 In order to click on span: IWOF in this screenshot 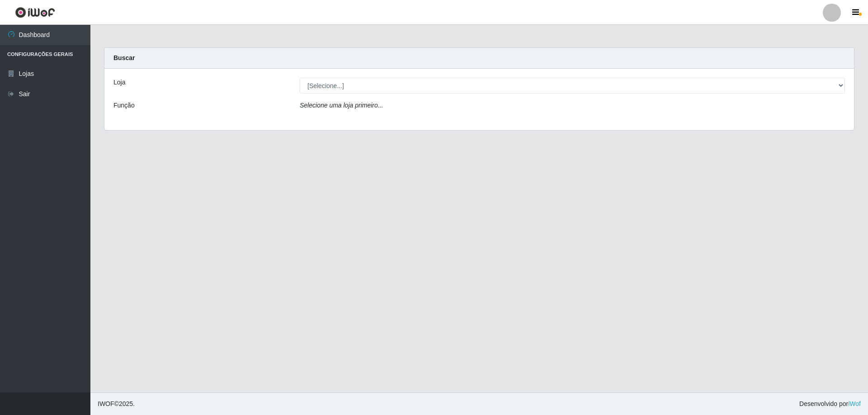, I will do `click(106, 404)`.